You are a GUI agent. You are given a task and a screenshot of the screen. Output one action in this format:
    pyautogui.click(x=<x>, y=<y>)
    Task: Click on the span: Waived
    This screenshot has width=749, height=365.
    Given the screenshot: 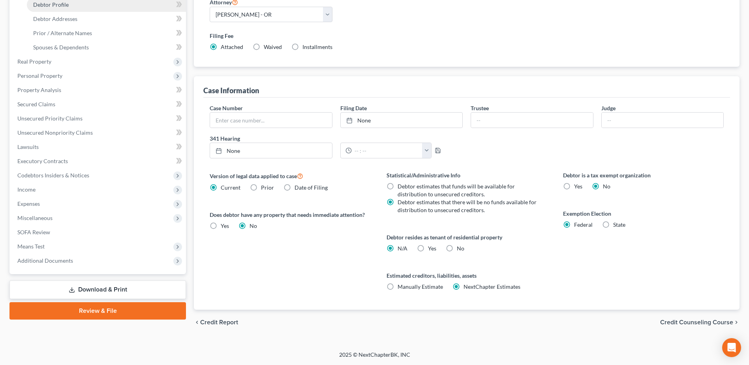 What is the action you would take?
    pyautogui.click(x=273, y=47)
    